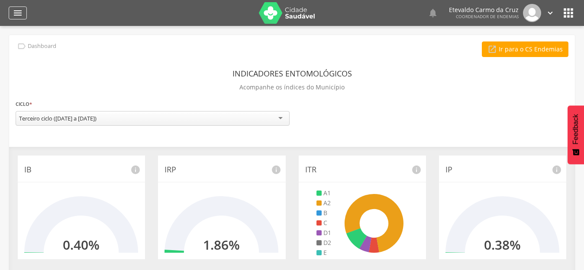 The width and height of the screenshot is (584, 270). What do you see at coordinates (324, 253) in the screenshot?
I see `li: E` at bounding box center [324, 253].